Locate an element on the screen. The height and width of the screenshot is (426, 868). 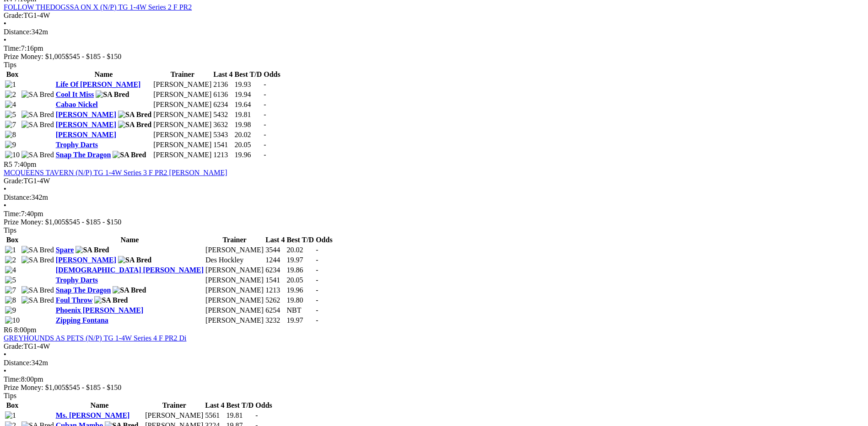
a: GREYHOUNDS AS PETS (N/P) TG 1-4W Series 4 F PR2 Di is located at coordinates (94, 338).